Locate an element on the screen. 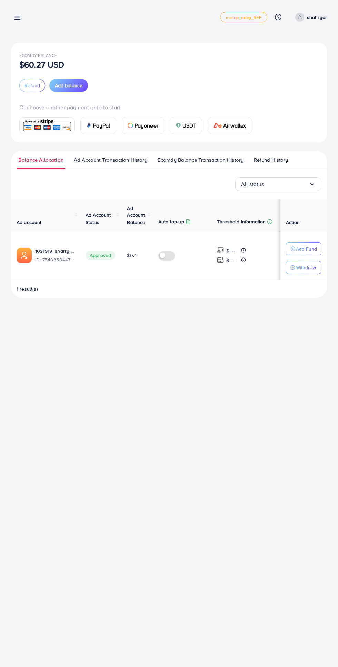  img: ic-ads-acc.e4c84228.svg is located at coordinates (24, 256).